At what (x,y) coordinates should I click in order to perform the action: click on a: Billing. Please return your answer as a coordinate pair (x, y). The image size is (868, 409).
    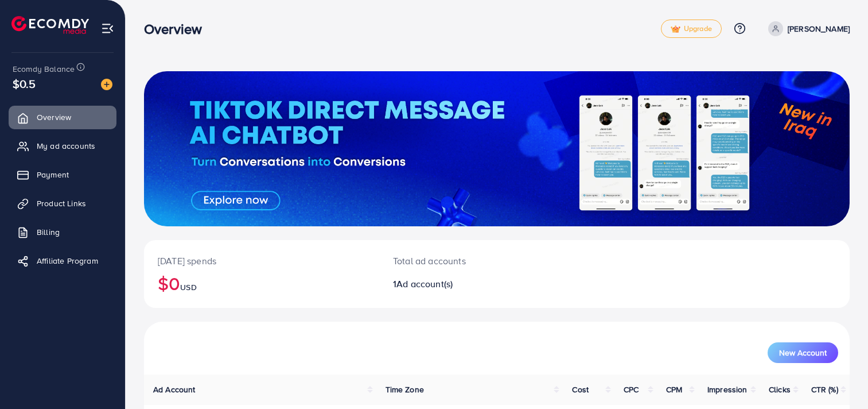
    Looking at the image, I should click on (63, 232).